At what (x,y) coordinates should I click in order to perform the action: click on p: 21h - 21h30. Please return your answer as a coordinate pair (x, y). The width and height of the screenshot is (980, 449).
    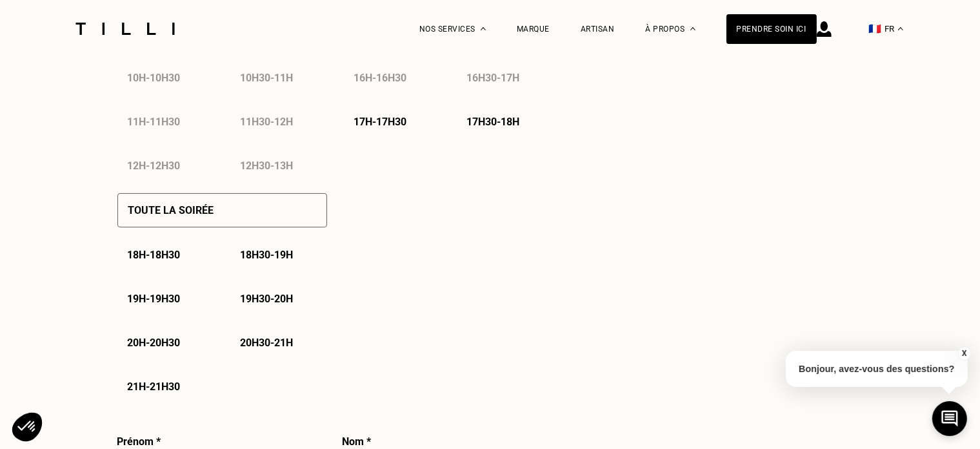
    Looking at the image, I should click on (154, 386).